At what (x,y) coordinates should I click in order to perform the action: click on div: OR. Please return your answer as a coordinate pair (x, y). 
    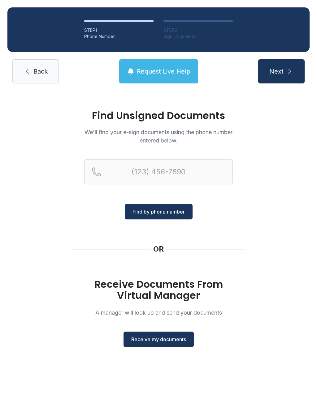
    Looking at the image, I should click on (158, 249).